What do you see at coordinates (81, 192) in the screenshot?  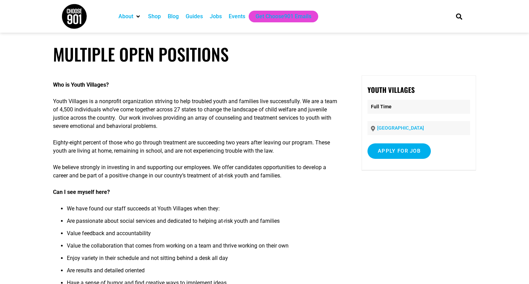 I see `strong: Can I see myself here?` at bounding box center [81, 192].